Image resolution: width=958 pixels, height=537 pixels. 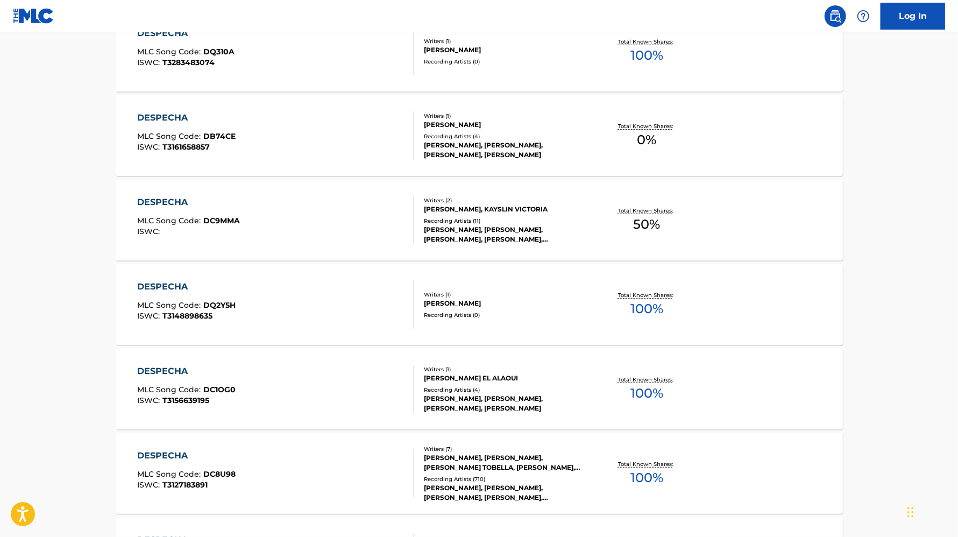 I want to click on span: DB74CE, so click(x=220, y=136).